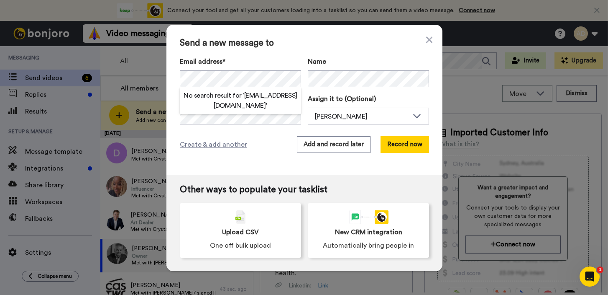  What do you see at coordinates (241, 217) in the screenshot?
I see `img: csv-grey.png` at bounding box center [241, 217].